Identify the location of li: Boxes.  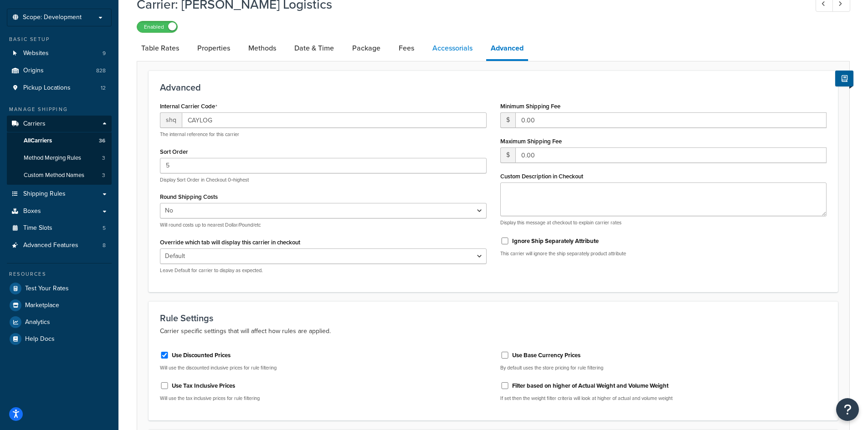
(60, 211).